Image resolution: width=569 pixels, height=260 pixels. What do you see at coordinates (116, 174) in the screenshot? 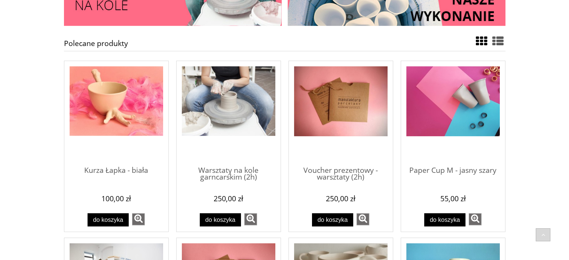
I see `a: Kurza Łapka - biała` at bounding box center [116, 174].